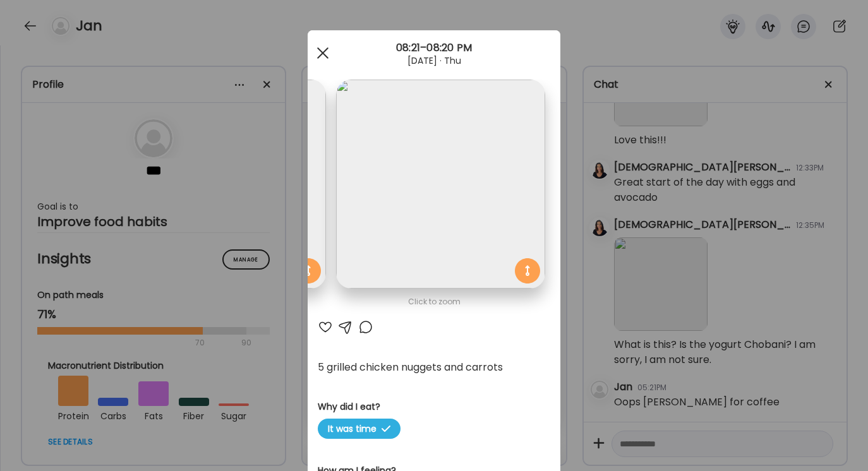 The height and width of the screenshot is (471, 868). I want to click on div: 5 grilled chicken nuggets and carrots, so click(434, 368).